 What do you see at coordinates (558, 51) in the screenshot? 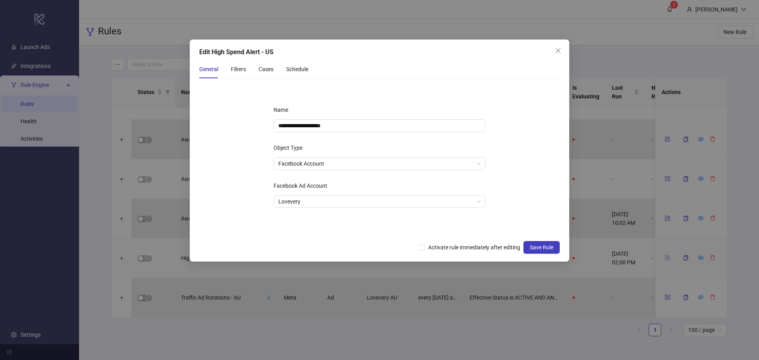
I see `button: Close` at bounding box center [558, 51].